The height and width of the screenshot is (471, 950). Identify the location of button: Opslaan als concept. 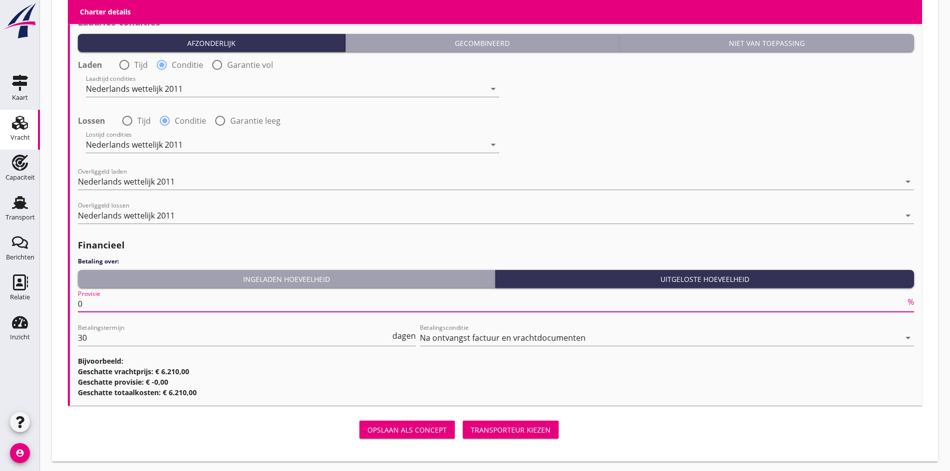
(407, 430).